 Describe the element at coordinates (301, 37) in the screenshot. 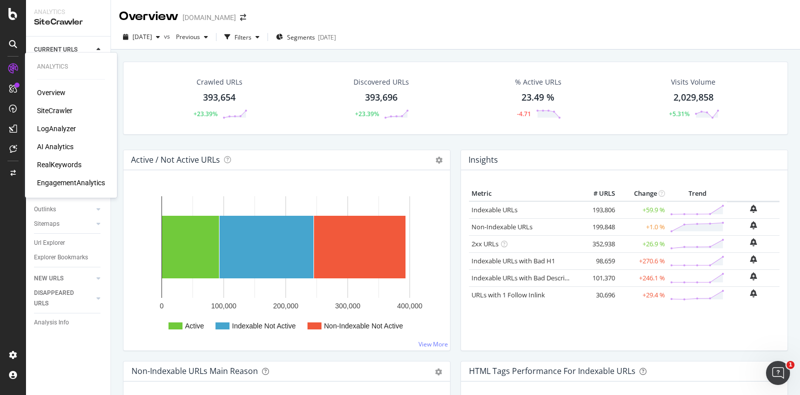

I see `span: Segments` at that location.